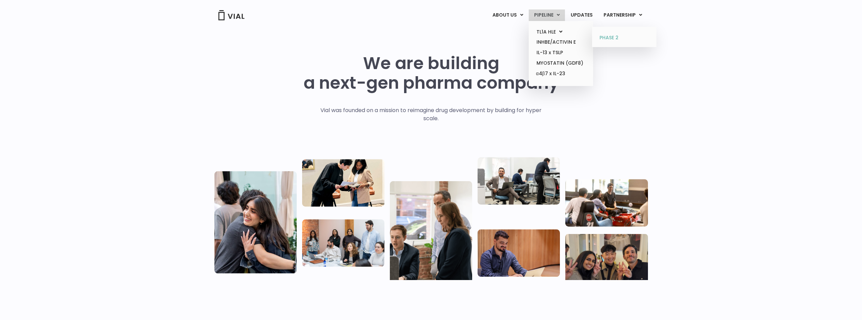 The width and height of the screenshot is (862, 320). I want to click on img: Vial Logo, so click(231, 15).